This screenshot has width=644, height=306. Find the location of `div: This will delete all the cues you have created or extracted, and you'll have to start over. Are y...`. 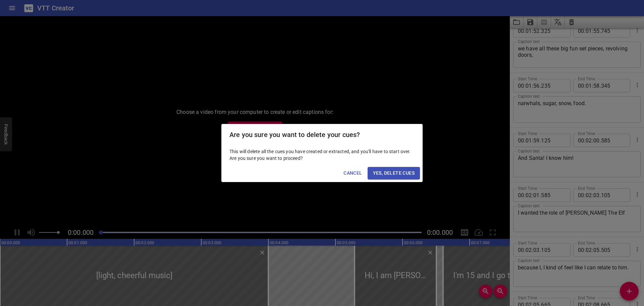

div: This will delete all the cues you have created or extracted, and you'll have to start over. Are y... is located at coordinates (322, 155).